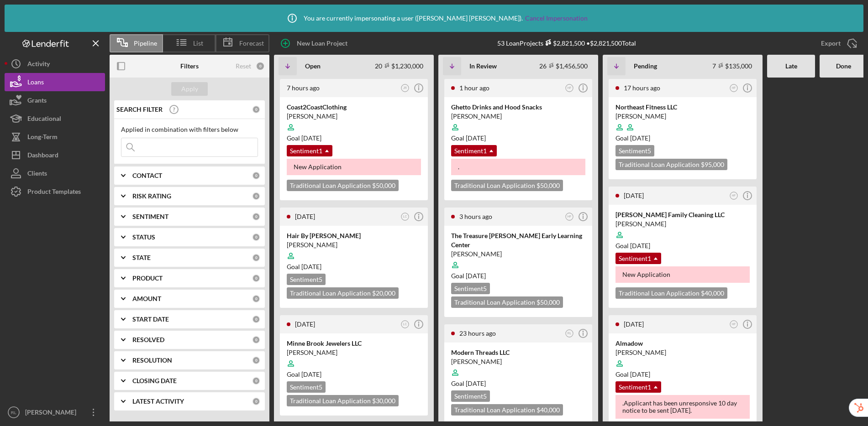 This screenshot has height=426, width=868. I want to click on time: 2025-09-15 11:15, so click(303, 87).